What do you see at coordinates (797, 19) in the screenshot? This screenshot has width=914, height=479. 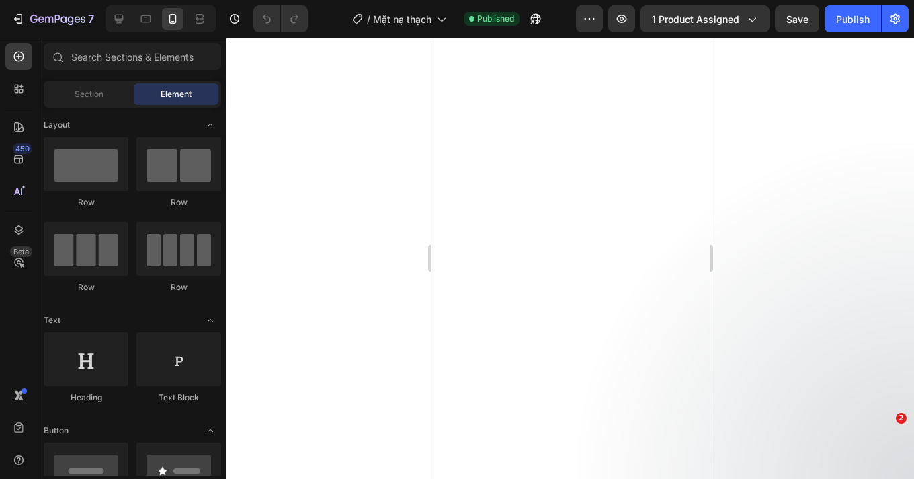 I see `span: Save` at bounding box center [797, 19].